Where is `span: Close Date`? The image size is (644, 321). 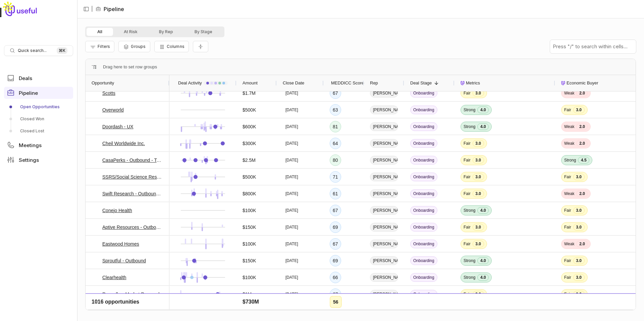
span: Close Date is located at coordinates (294, 83).